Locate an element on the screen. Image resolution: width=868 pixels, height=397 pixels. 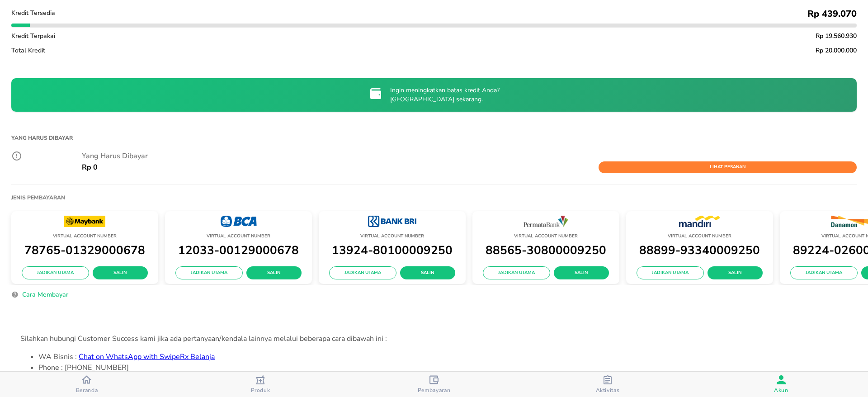
span: Kredit Tersedia is located at coordinates (33, 13).